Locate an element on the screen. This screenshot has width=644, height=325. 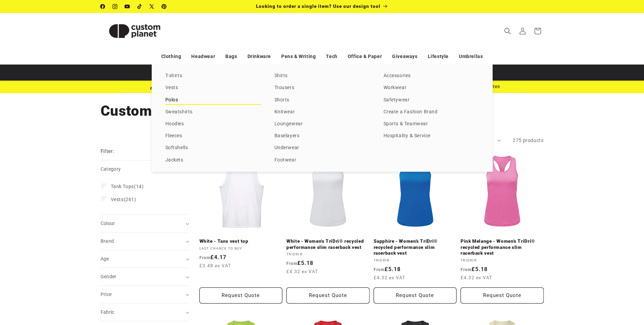
a: Fleeces is located at coordinates (213, 136).